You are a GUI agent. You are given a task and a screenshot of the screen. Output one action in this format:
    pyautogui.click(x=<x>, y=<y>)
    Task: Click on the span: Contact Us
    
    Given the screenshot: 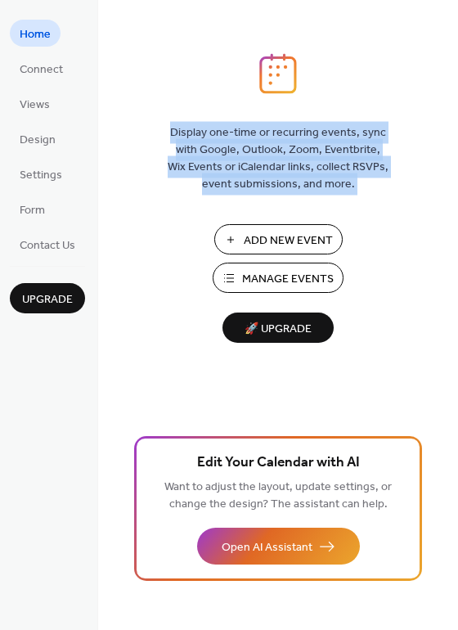 What is the action you would take?
    pyautogui.click(x=47, y=245)
    